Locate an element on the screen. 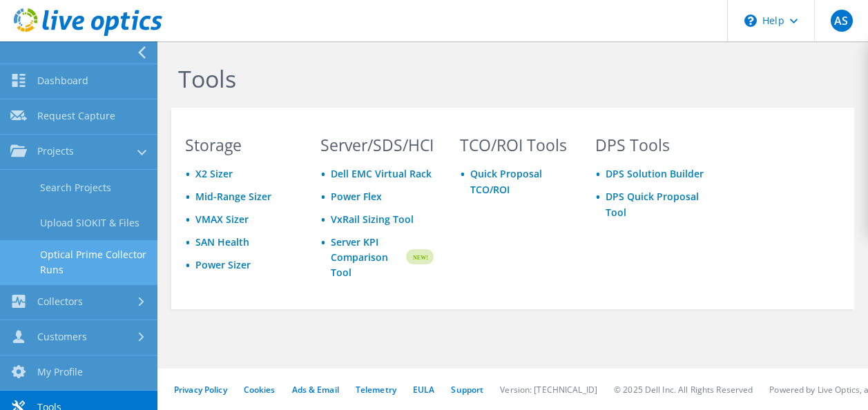 This screenshot has width=868, height=410. a: X2 Sizer is located at coordinates (214, 173).